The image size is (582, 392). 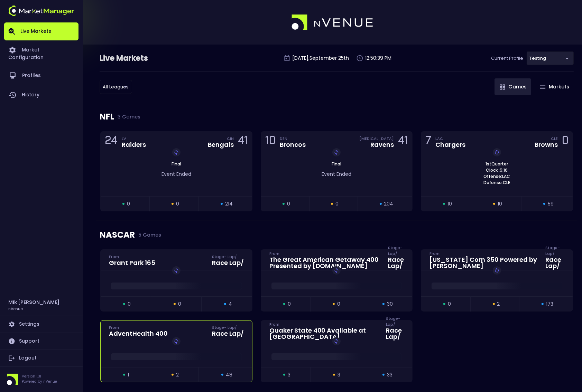 What do you see at coordinates (549, 304) in the screenshot?
I see `span: 173` at bounding box center [549, 304].